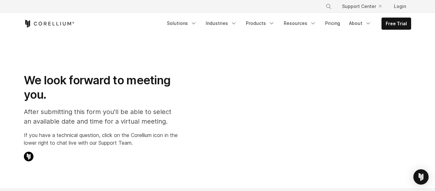 Image resolution: width=435 pixels, height=191 pixels. I want to click on button: Search, so click(329, 6).